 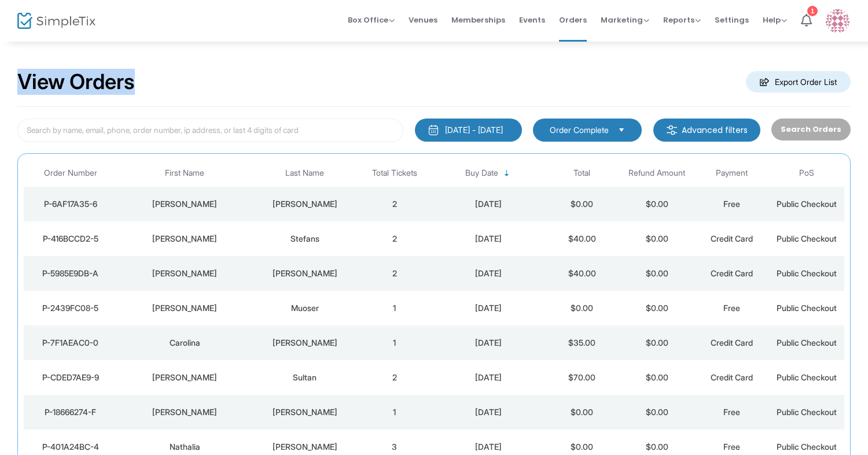 I want to click on th: Refund Amount, so click(x=656, y=173).